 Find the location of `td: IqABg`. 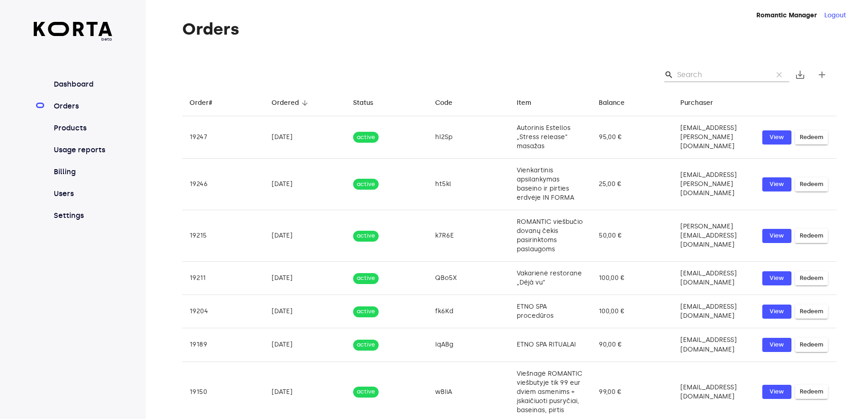

td: IqABg is located at coordinates (469, 345).